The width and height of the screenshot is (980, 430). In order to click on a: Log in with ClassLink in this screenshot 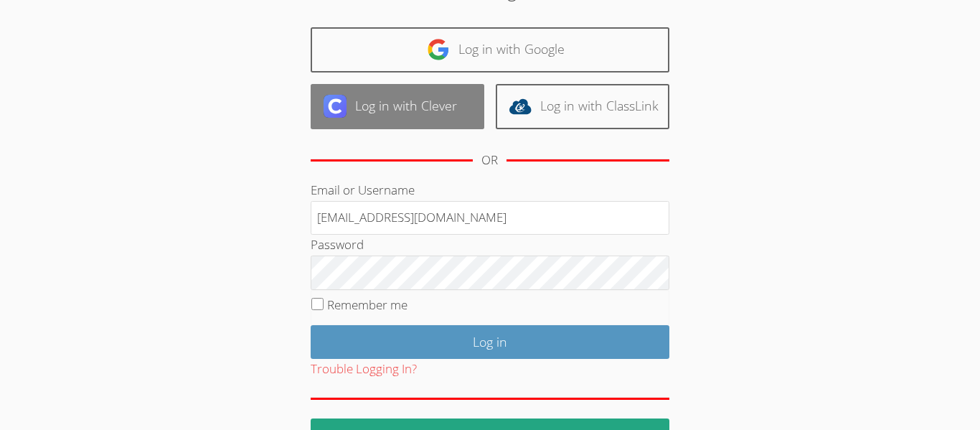, I will do `click(583, 106)`.